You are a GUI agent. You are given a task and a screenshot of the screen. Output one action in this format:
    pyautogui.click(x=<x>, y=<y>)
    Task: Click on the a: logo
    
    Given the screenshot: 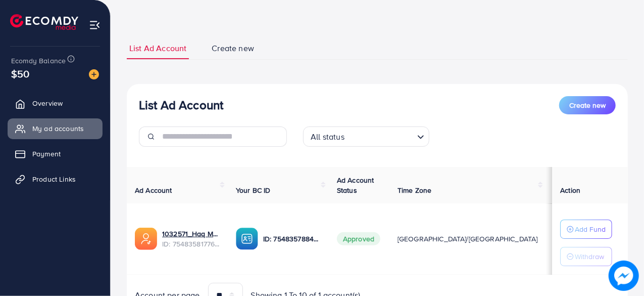 What is the action you would take?
    pyautogui.click(x=44, y=22)
    